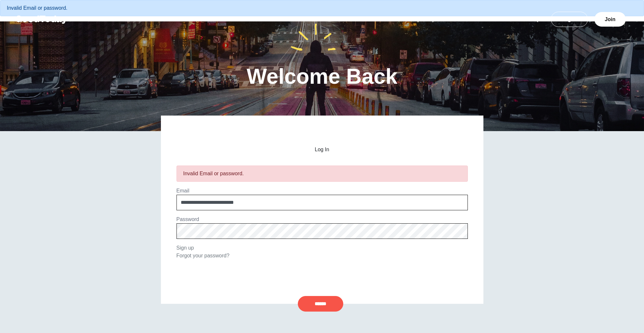 This screenshot has width=644, height=333. What do you see at coordinates (569, 19) in the screenshot?
I see `a: Log In` at bounding box center [569, 19].